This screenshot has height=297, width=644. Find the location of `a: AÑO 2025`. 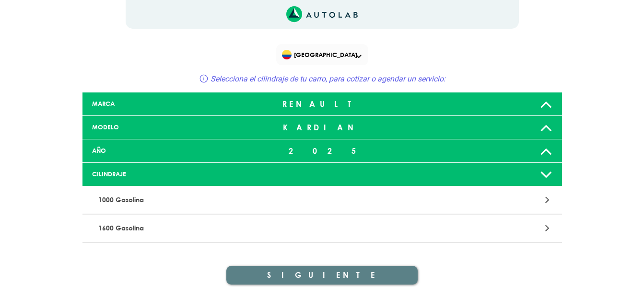

a: AÑO 2025 is located at coordinates (322, 151).